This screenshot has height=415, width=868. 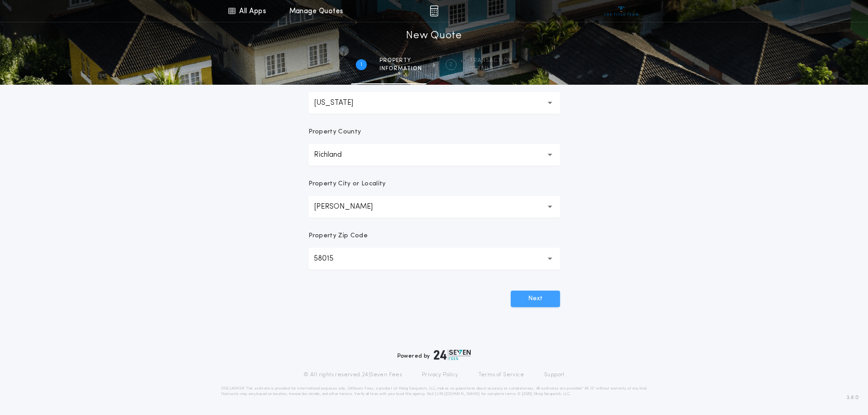 I want to click on button: Richland, so click(x=434, y=155).